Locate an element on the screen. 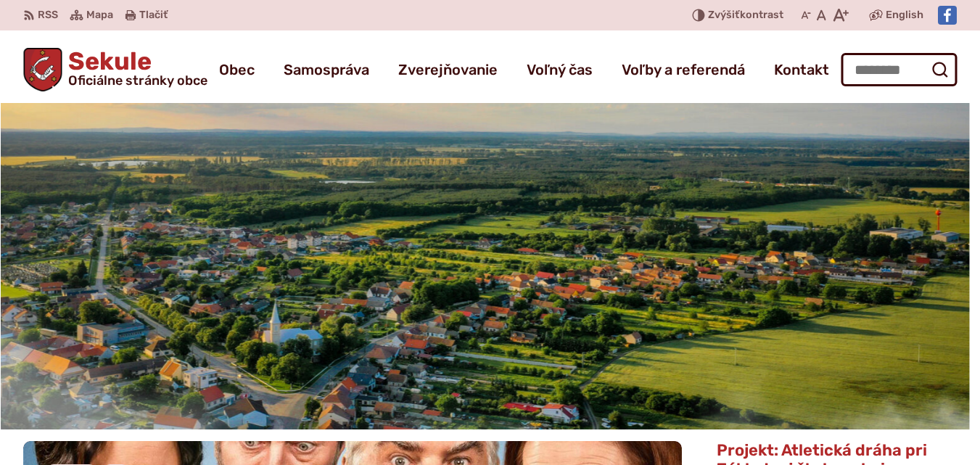  a: Samospráva is located at coordinates (326, 70).